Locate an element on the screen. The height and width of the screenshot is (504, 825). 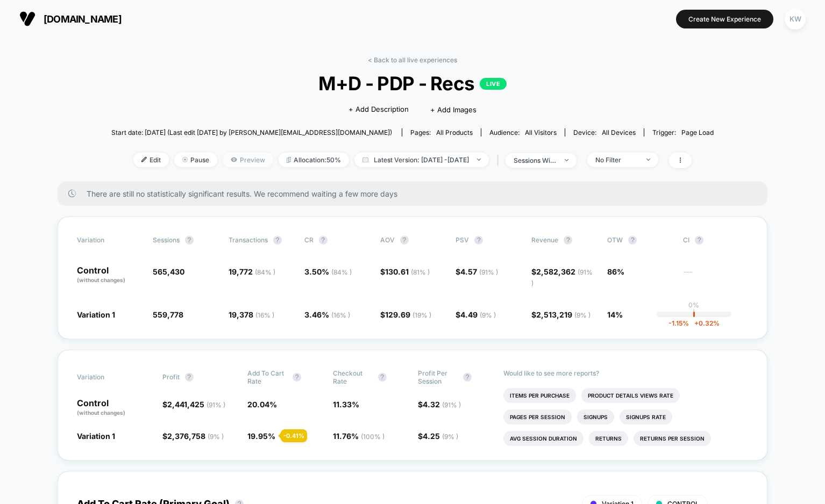
button: Create New Experience is located at coordinates (725, 19).